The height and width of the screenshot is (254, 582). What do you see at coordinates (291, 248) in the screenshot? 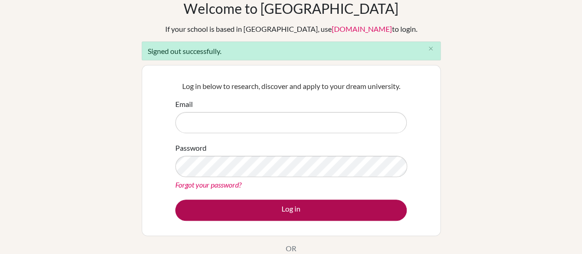
I see `p: OR` at bounding box center [291, 248].